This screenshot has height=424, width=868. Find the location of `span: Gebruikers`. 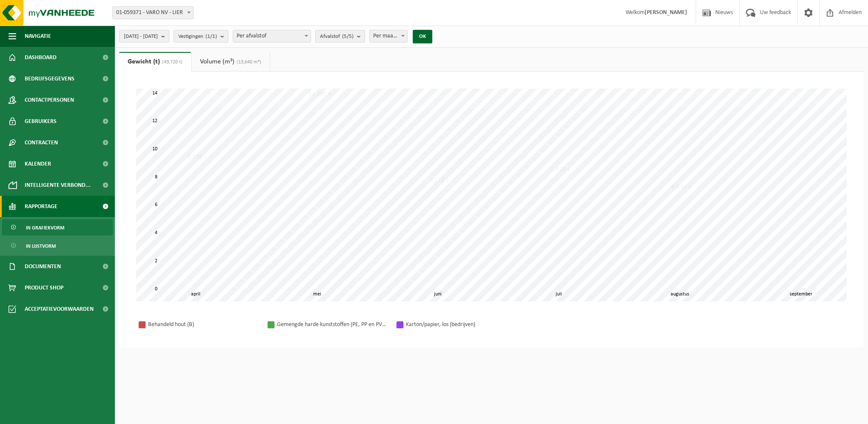

span: Gebruikers is located at coordinates (40, 122).